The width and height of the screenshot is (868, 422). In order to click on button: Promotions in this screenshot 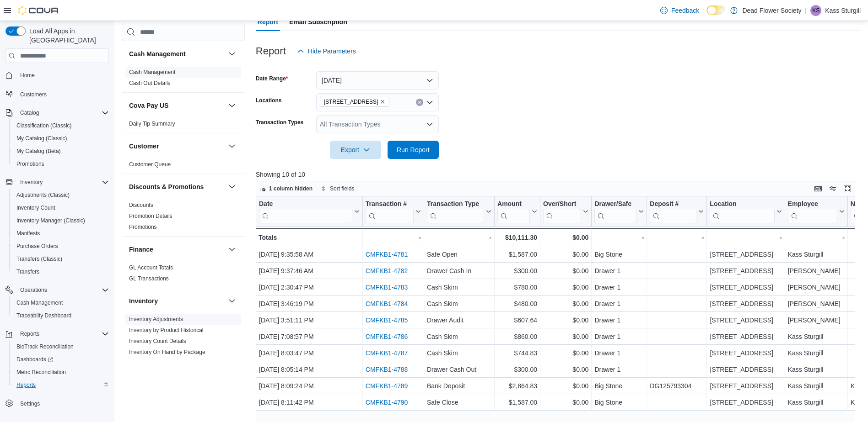, I will do `click(61, 164)`.